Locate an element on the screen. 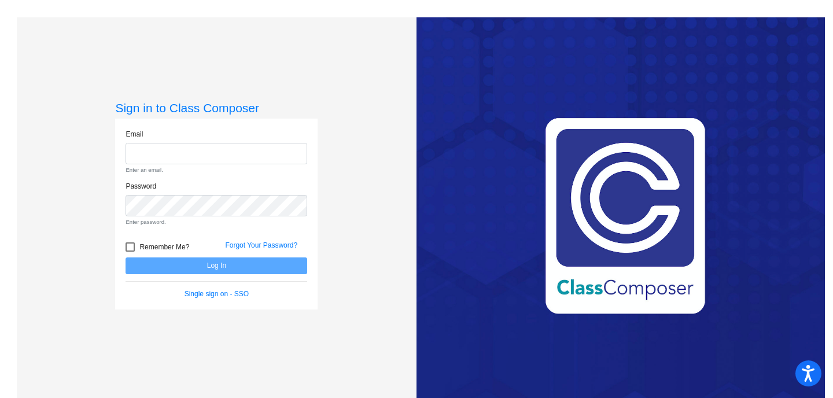 This screenshot has width=833, height=398. label: Password is located at coordinates (141, 186).